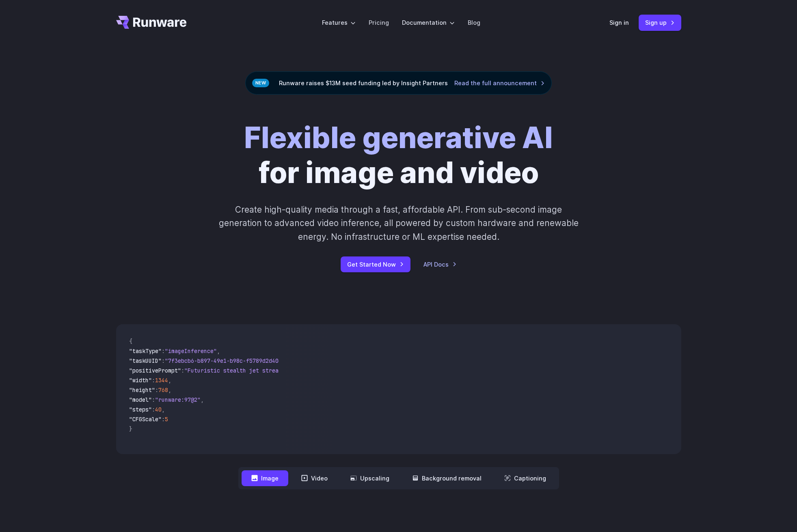 This screenshot has height=532, width=797. Describe the element at coordinates (146, 419) in the screenshot. I see `span: "CFGScale"` at that location.